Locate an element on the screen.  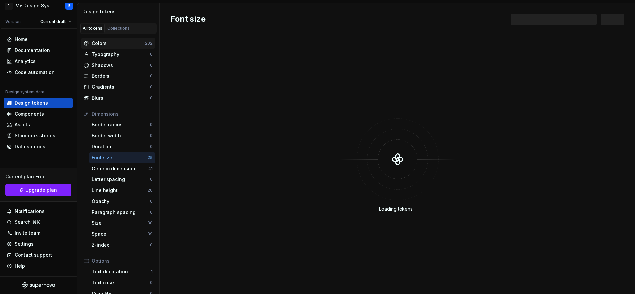
div: Border width is located at coordinates (121, 136).